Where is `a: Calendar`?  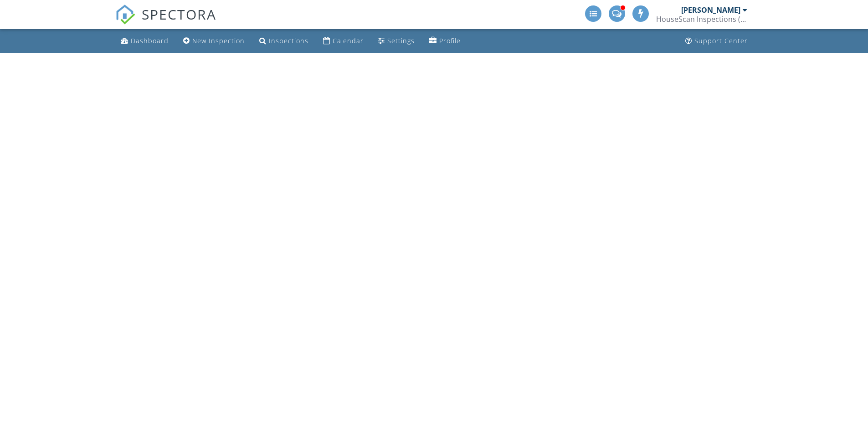 a: Calendar is located at coordinates (343, 41).